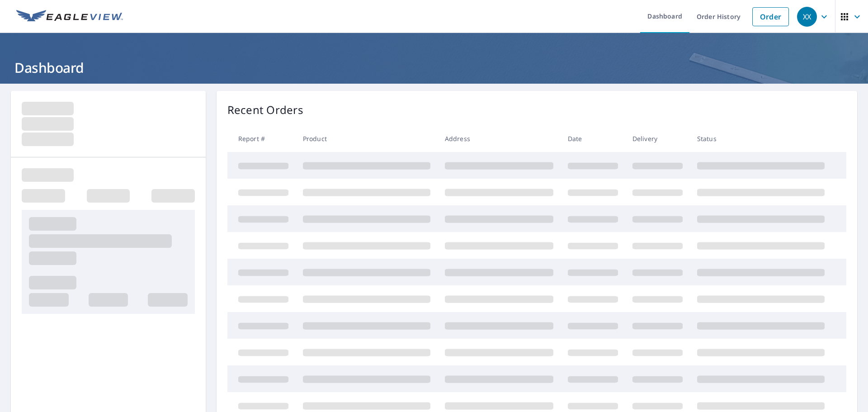 The image size is (868, 412). Describe the element at coordinates (500, 139) in the screenshot. I see `th: Address` at that location.